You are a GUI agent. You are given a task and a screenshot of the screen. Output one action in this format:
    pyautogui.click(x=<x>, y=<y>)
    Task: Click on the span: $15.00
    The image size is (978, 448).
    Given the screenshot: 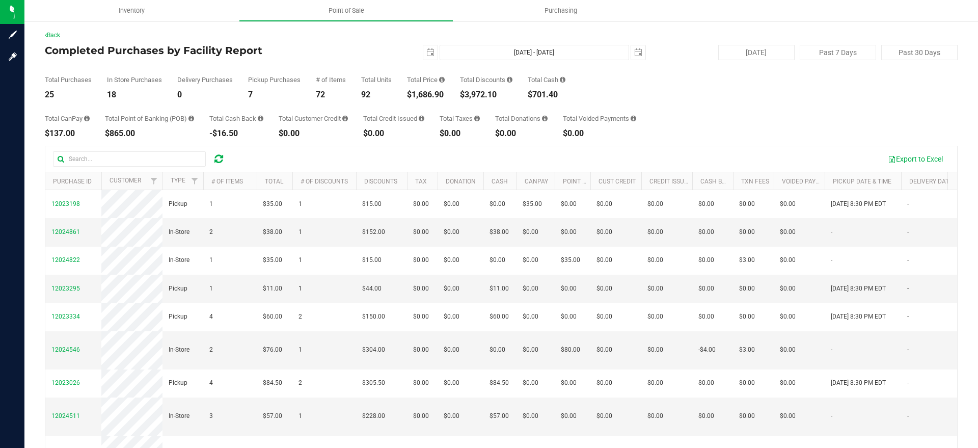 What is the action you would take?
    pyautogui.click(x=372, y=260)
    